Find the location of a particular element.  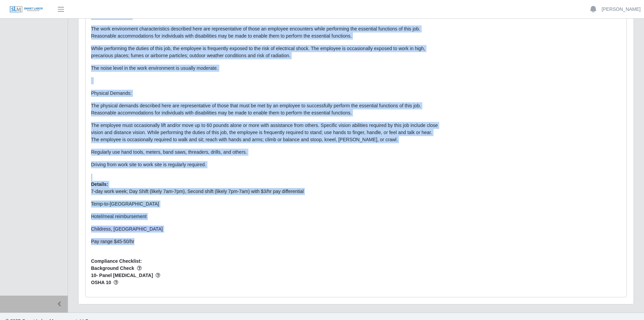

p: While performing the duties of this job, the employee is frequently exposed to the risk of electr... is located at coordinates (266, 53).